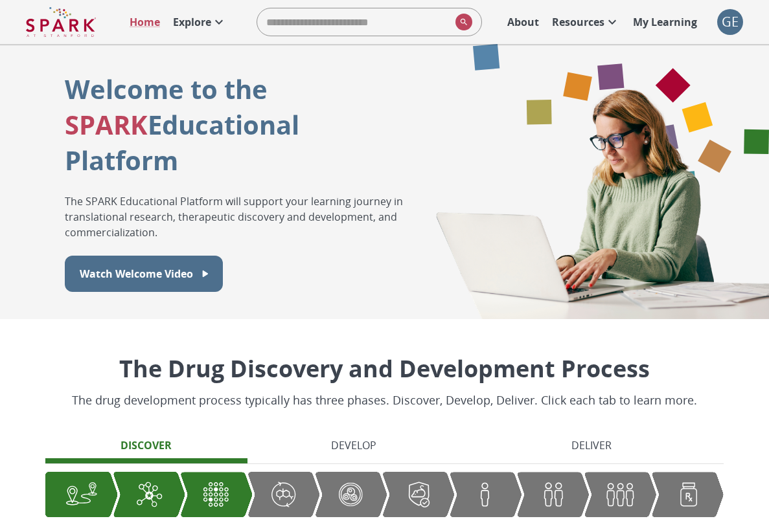 This screenshot has width=769, height=532. Describe the element at coordinates (730, 22) in the screenshot. I see `div: GE` at that location.